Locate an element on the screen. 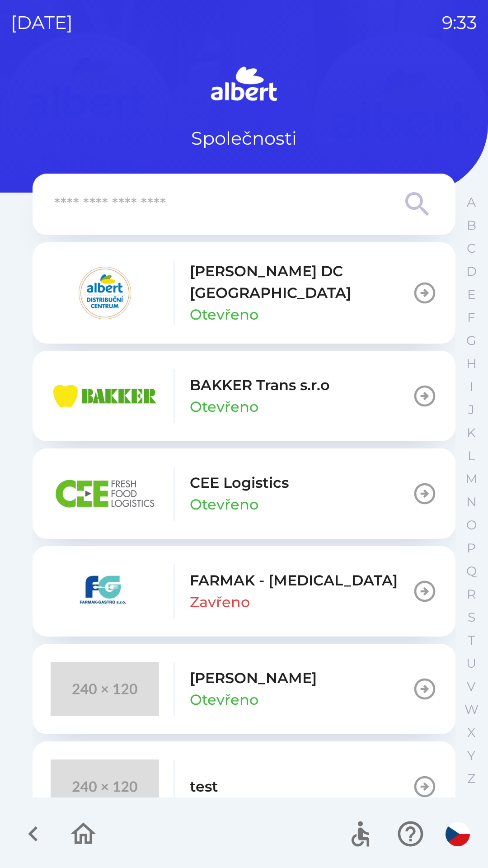 Image resolution: width=488 pixels, height=868 pixels. button: test is located at coordinates (244, 787).